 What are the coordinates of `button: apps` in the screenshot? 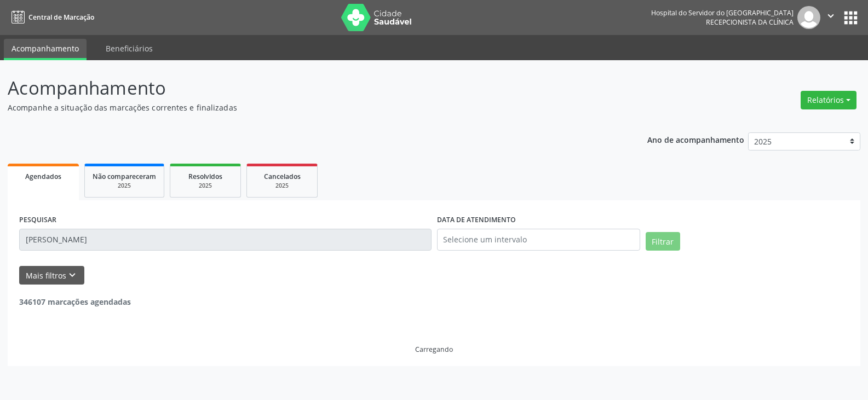 It's located at (851, 17).